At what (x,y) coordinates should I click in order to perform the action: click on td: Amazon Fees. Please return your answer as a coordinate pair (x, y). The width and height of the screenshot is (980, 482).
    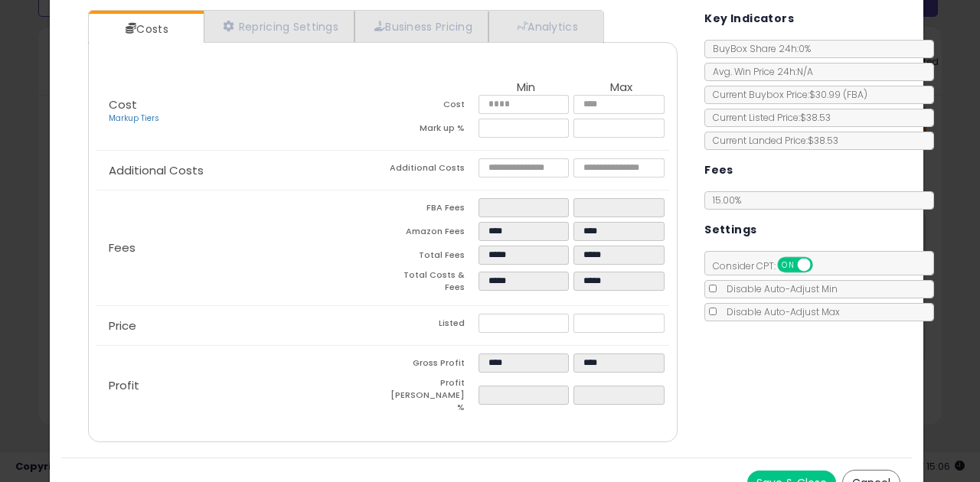
    Looking at the image, I should click on (430, 233).